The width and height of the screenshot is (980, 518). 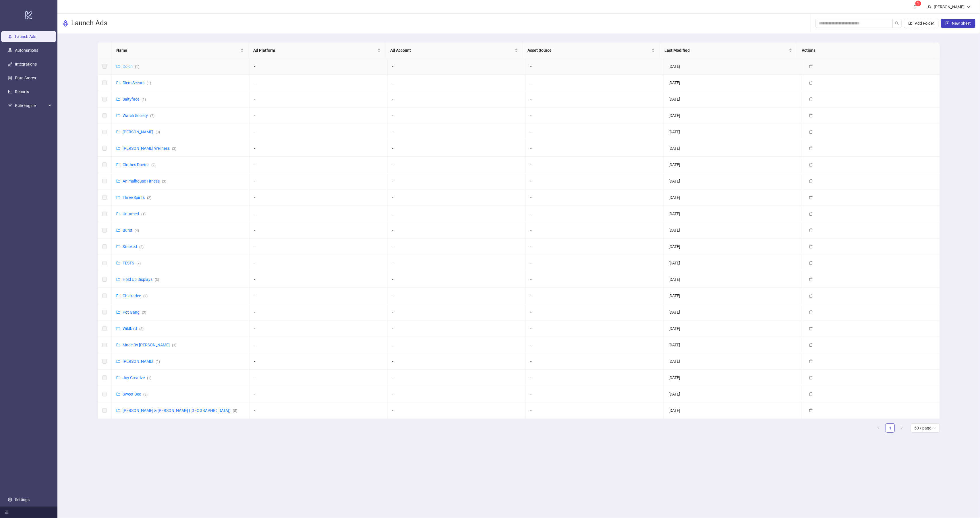 What do you see at coordinates (137, 83) in the screenshot?
I see `a: Diem Scents(1)` at bounding box center [137, 83].